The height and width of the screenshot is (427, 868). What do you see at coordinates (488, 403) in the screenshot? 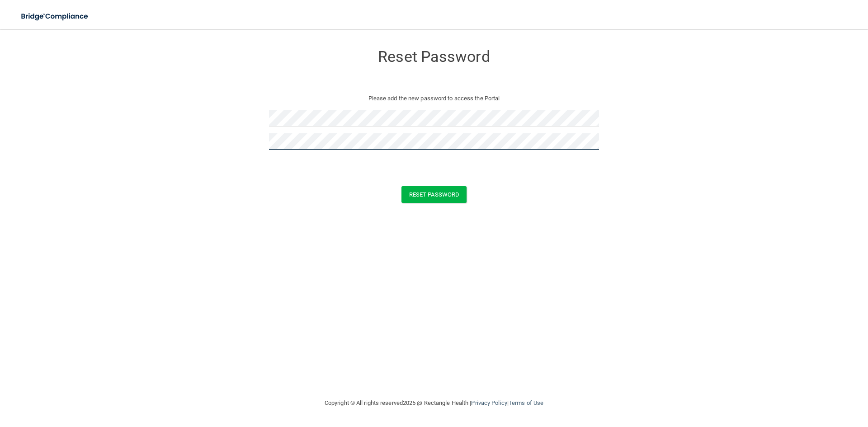
I see `a: Privacy Policy` at bounding box center [488, 403].